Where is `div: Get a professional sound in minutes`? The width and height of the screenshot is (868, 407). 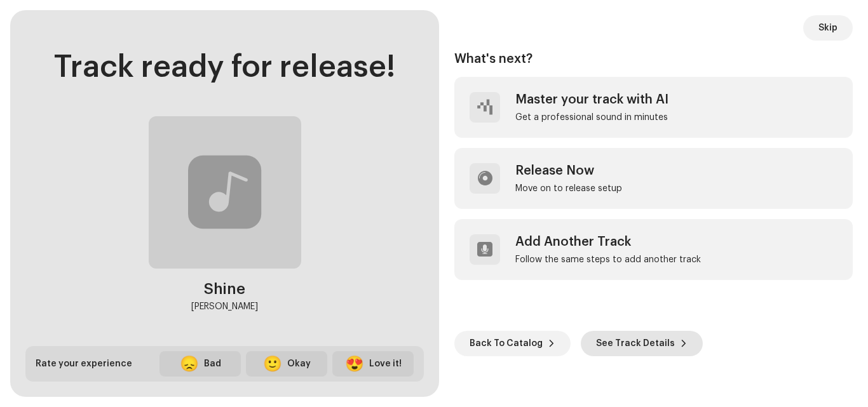
div: Get a professional sound in minutes is located at coordinates (592, 117).